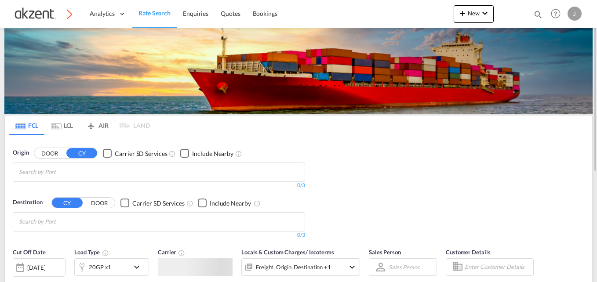 The image size is (597, 282). What do you see at coordinates (404, 267) in the screenshot?
I see `md-select: Sales Person` at bounding box center [404, 267].